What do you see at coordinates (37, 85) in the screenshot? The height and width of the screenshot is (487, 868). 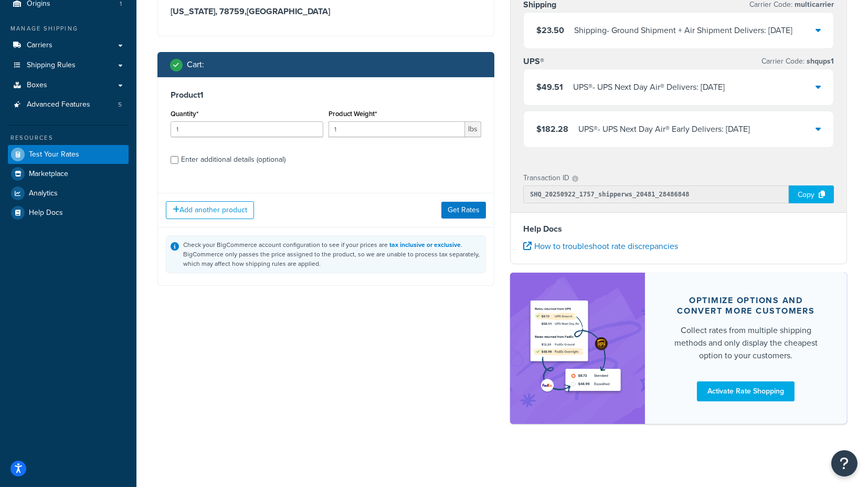 I see `span: Boxes` at bounding box center [37, 85].